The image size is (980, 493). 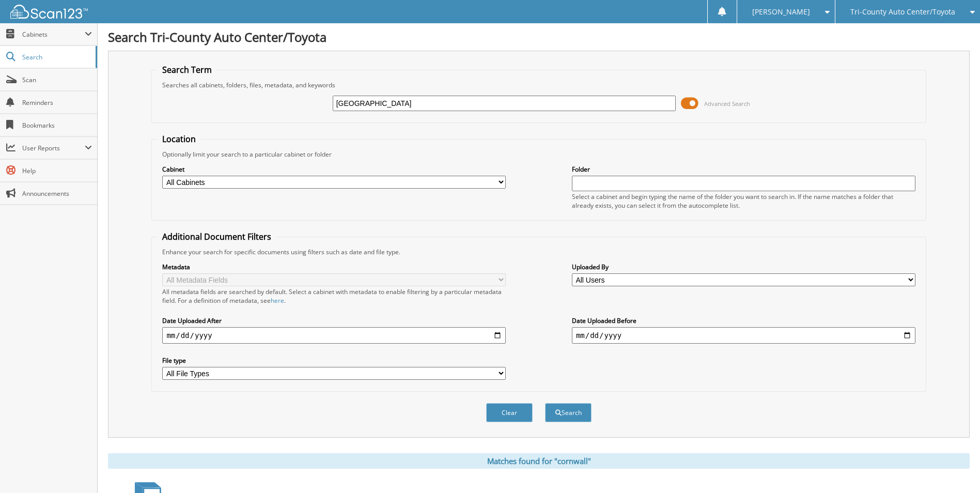 I want to click on span: Reminders, so click(x=57, y=102).